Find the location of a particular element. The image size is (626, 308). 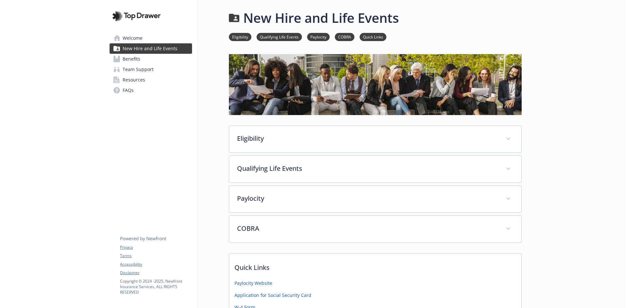

a: Paylocity Website is located at coordinates (253, 283).